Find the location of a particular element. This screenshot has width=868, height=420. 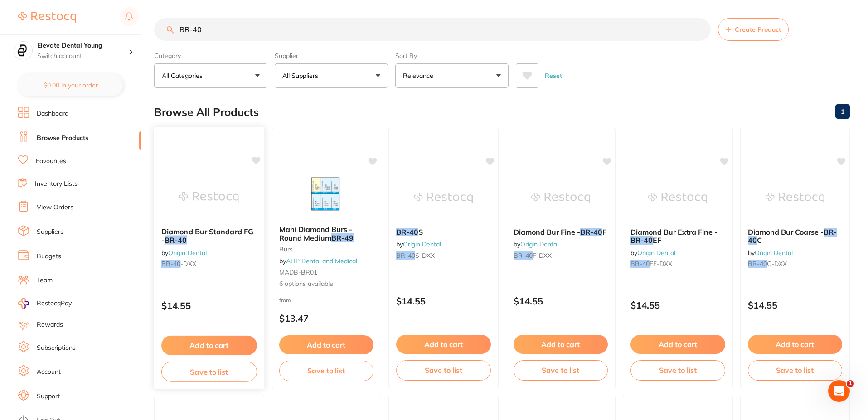

a: Account is located at coordinates (48, 372).